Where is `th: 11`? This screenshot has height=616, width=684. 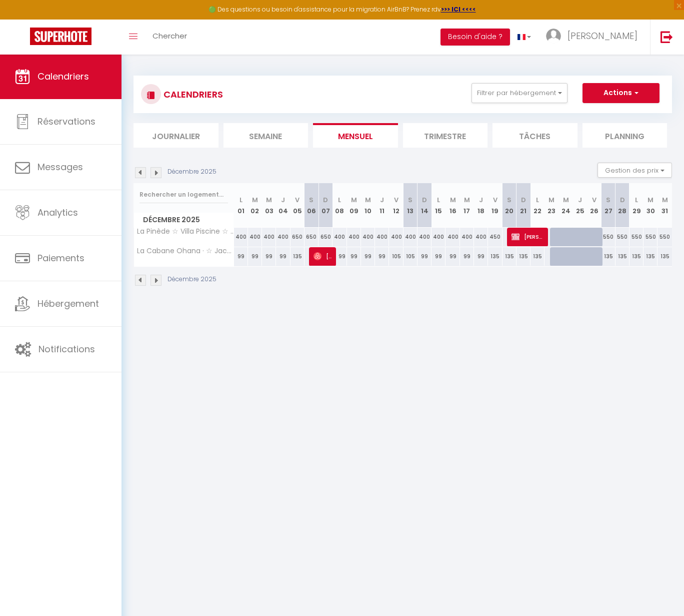
th: 11 is located at coordinates (382, 205).